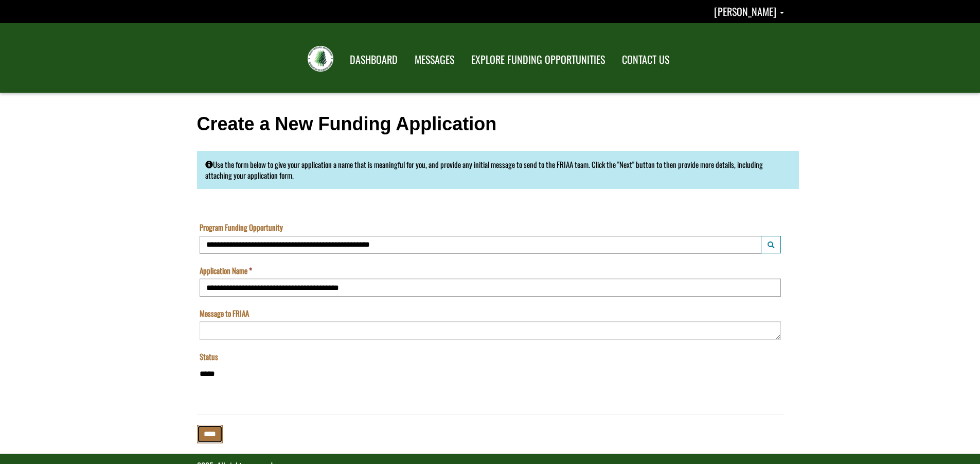 The image size is (980, 464). What do you see at coordinates (490, 308) in the screenshot?
I see `fieldset: APPLICATION INFO` at bounding box center [490, 308].